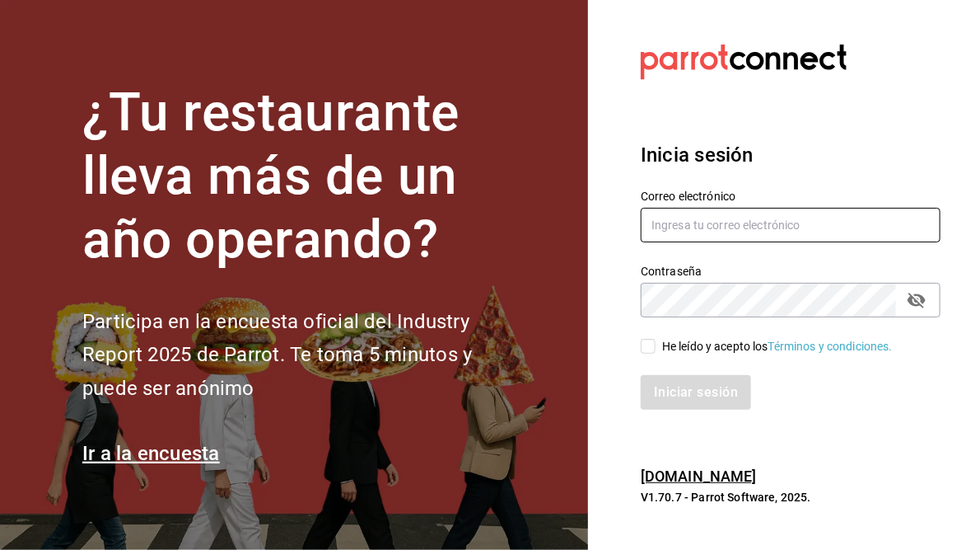  What do you see at coordinates (790, 272) in the screenshot?
I see `label: Contraseña` at bounding box center [790, 272].